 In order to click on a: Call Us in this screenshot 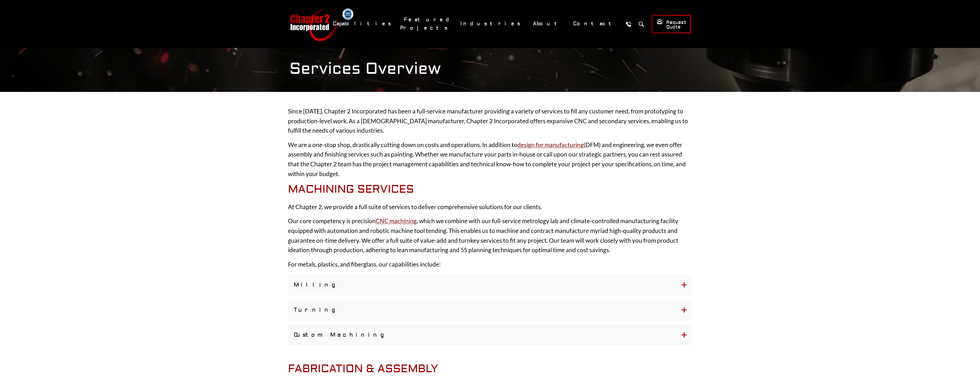, I will do `click(629, 24)`.